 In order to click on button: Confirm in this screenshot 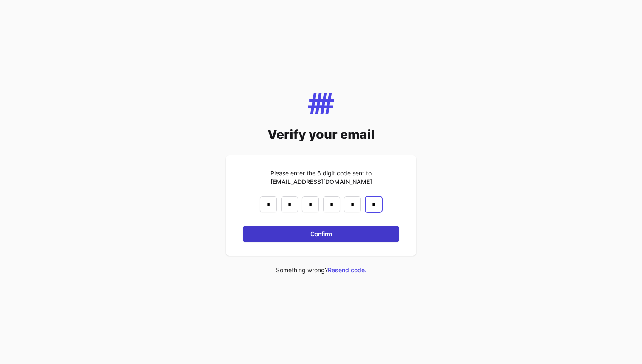, I will do `click(321, 234)`.